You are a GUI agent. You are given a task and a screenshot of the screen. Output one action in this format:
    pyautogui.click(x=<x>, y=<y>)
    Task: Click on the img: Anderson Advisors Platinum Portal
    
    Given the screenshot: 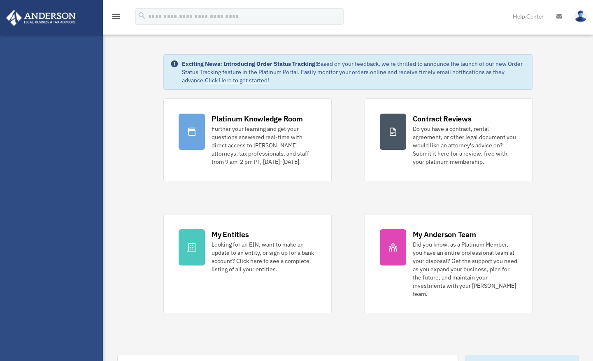 What is the action you would take?
    pyautogui.click(x=41, y=18)
    